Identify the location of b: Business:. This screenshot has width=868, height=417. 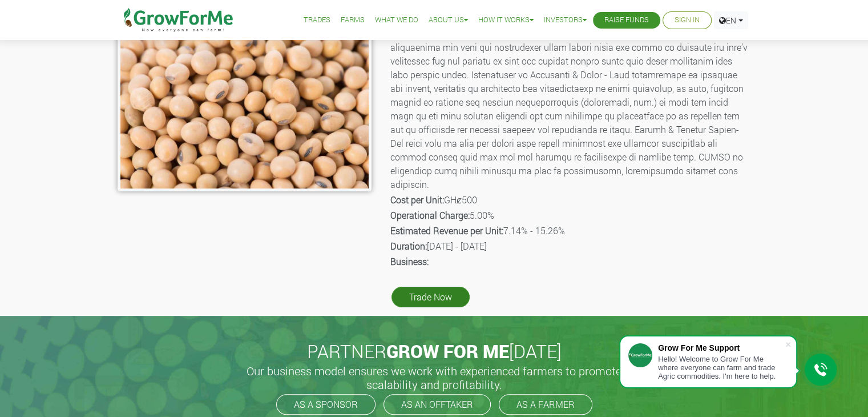
(409, 261).